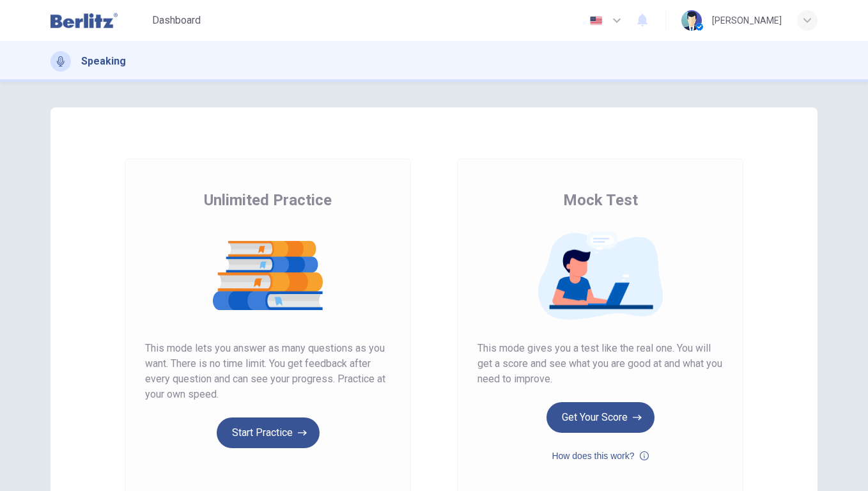 This screenshot has width=868, height=491. What do you see at coordinates (83, 20) in the screenshot?
I see `img: Berlitz Latam logo` at bounding box center [83, 20].